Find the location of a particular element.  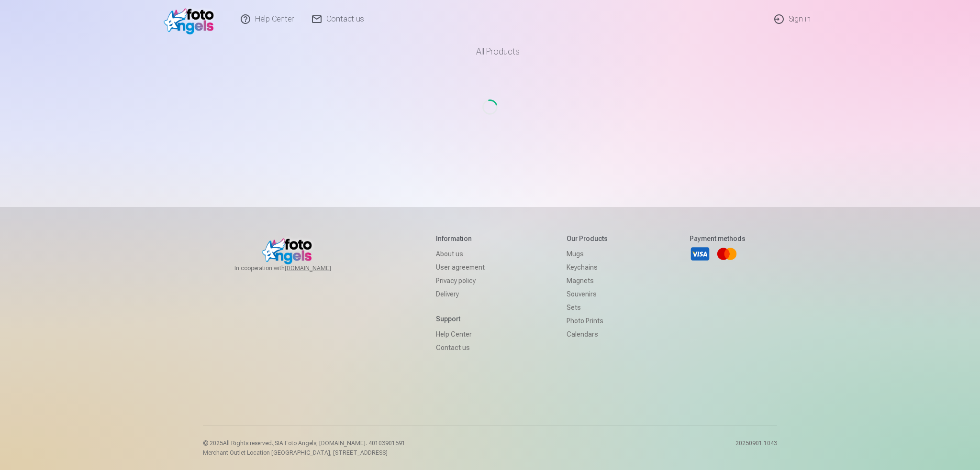

h5: Payment methods is located at coordinates (717, 239).